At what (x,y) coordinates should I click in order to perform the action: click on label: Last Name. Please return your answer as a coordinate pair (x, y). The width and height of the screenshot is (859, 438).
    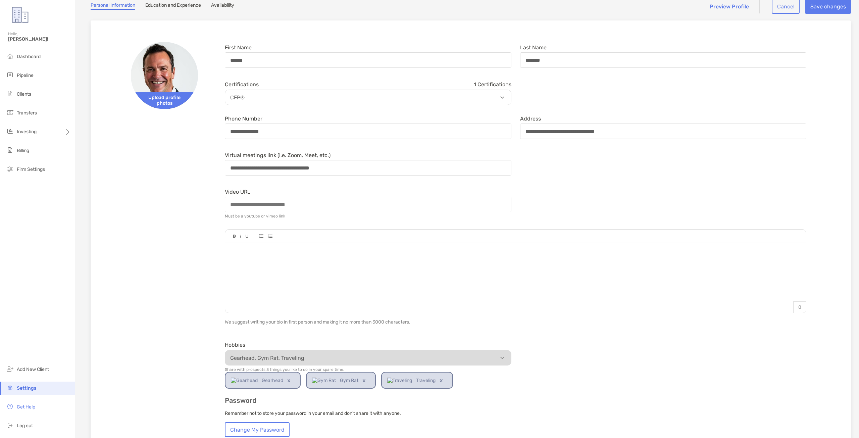
    Looking at the image, I should click on (533, 47).